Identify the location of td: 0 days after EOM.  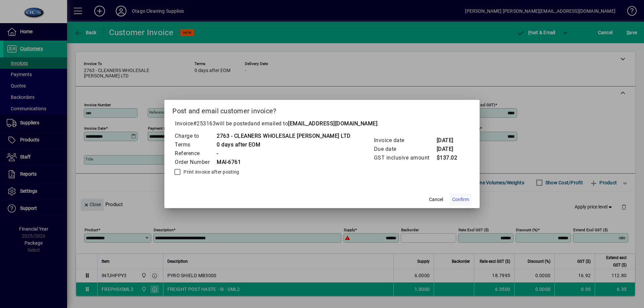
(284, 145).